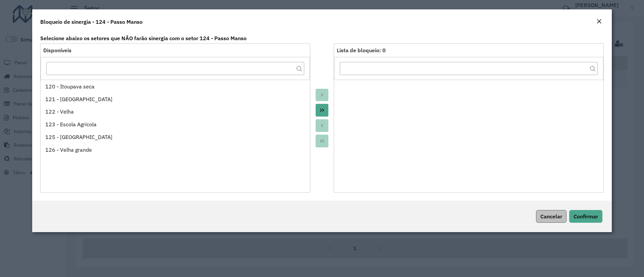 The image size is (644, 277). What do you see at coordinates (175, 112) in the screenshot?
I see `div: 122 - Velha` at bounding box center [175, 112].